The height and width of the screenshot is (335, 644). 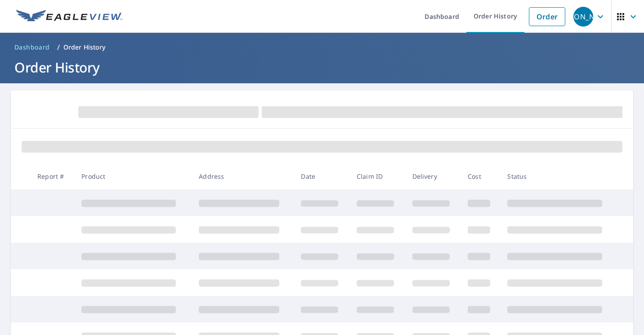 What do you see at coordinates (559, 176) in the screenshot?
I see `th: Status` at bounding box center [559, 176].